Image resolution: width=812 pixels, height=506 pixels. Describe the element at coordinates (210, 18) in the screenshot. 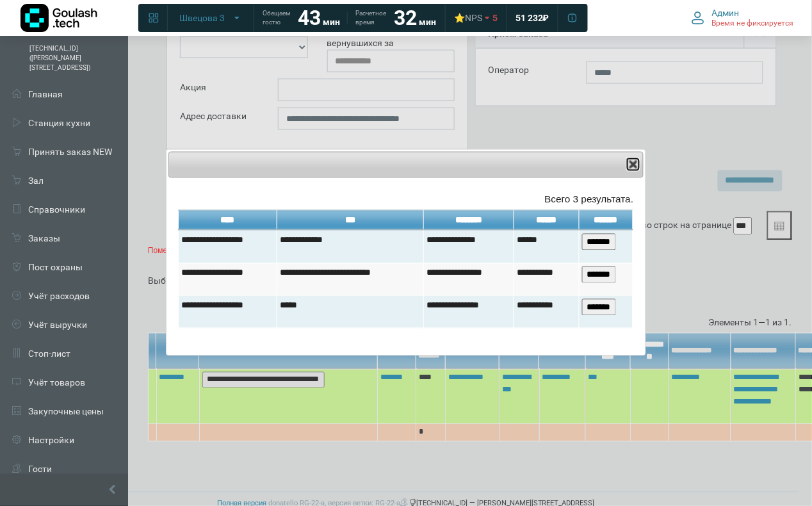

I see `button: Швецова 3` at that location.